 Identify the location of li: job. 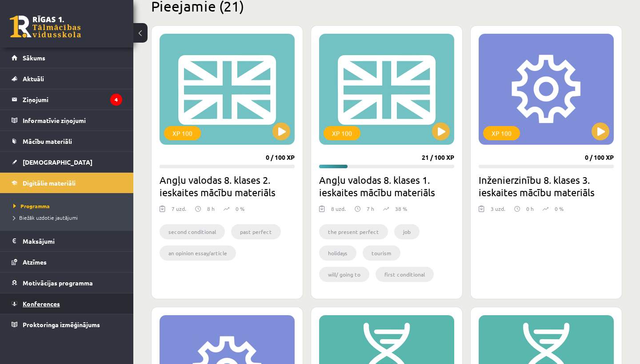
(406, 232).